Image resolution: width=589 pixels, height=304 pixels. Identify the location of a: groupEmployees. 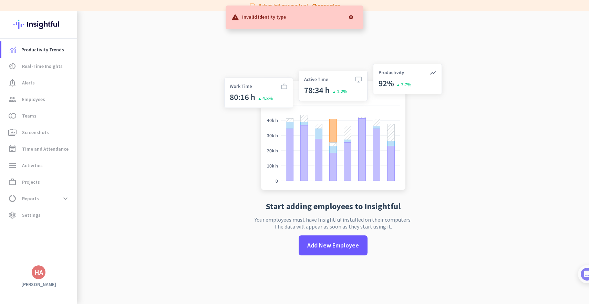
(39, 99).